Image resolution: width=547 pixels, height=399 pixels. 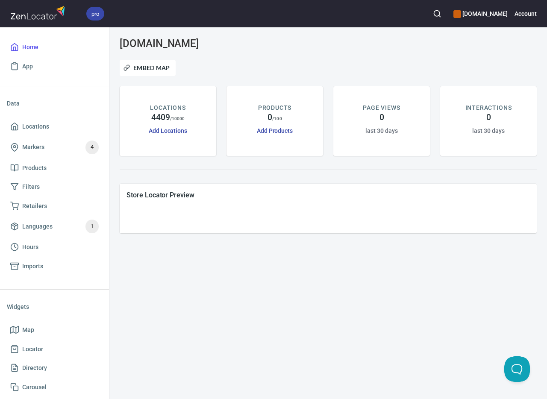 I want to click on a: Add Locations, so click(x=168, y=131).